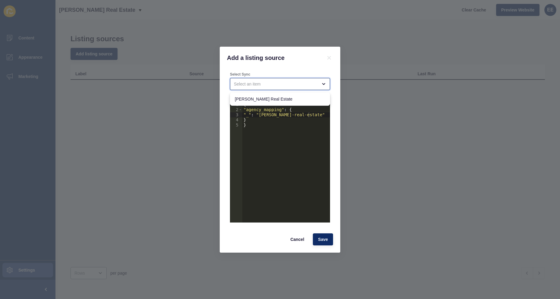 The image size is (560, 299). What do you see at coordinates (297, 240) in the screenshot?
I see `span: Cancel` at bounding box center [297, 240].